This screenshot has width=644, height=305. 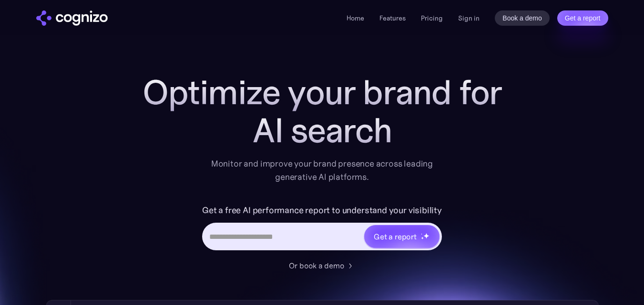 I want to click on a: Sign in, so click(x=468, y=18).